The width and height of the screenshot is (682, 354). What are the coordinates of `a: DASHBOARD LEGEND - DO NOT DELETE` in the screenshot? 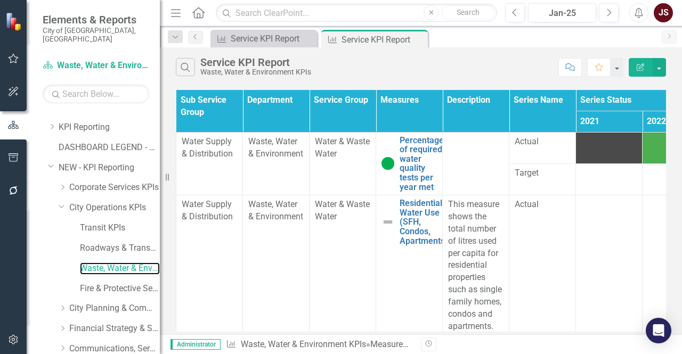 It's located at (109, 148).